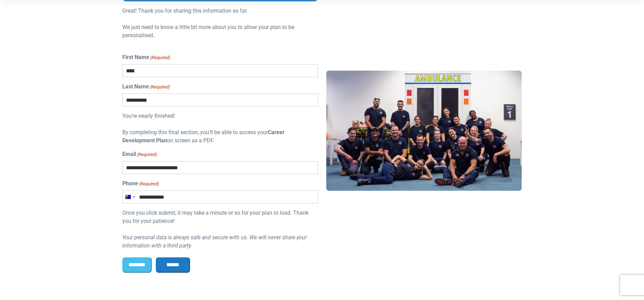  Describe the element at coordinates (146, 87) in the screenshot. I see `label: Last Name` at that location.